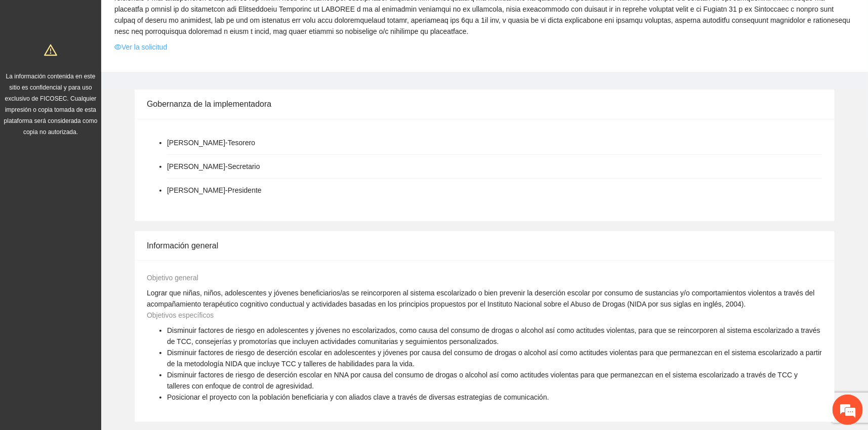 The image size is (868, 430). What do you see at coordinates (111, 58) in the screenshot?
I see `div: Chatee con nosotros ahora` at bounding box center [111, 58].